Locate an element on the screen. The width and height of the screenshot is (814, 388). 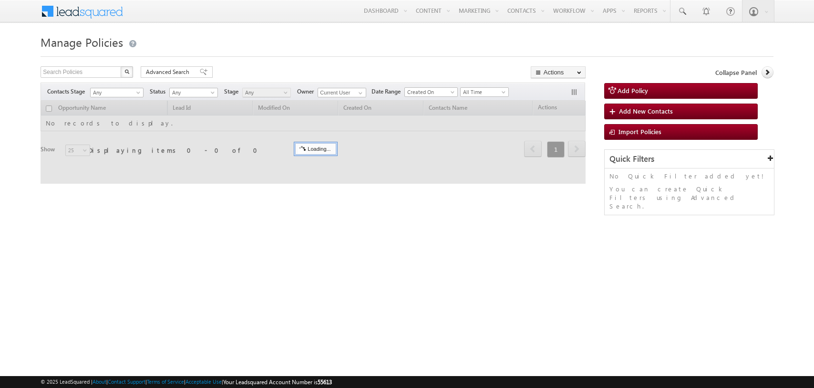
span: Created On is located at coordinates (430, 92).